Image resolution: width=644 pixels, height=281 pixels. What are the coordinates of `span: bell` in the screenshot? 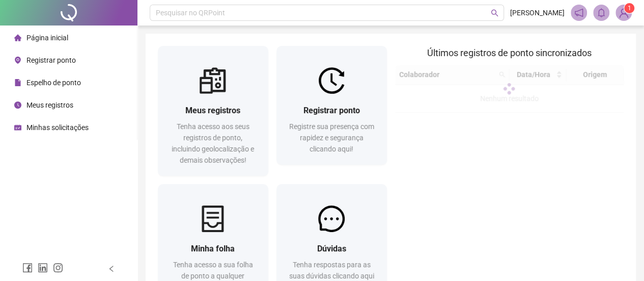 It's located at (601, 13).